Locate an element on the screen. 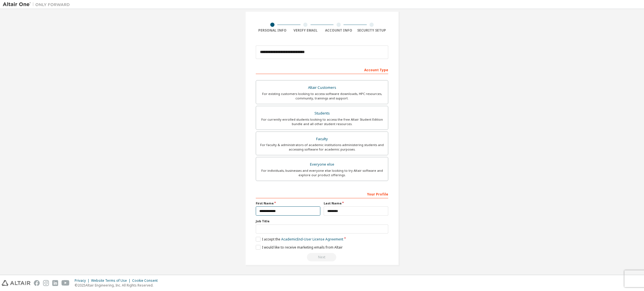 This screenshot has width=644, height=291. label: First Name is located at coordinates (288, 203).